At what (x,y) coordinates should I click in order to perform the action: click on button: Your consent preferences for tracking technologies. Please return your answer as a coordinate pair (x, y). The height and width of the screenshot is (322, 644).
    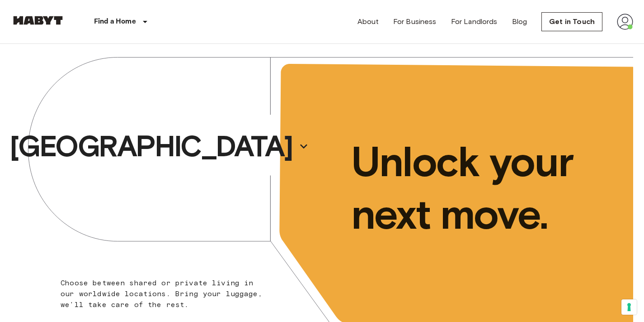
    Looking at the image, I should click on (629, 307).